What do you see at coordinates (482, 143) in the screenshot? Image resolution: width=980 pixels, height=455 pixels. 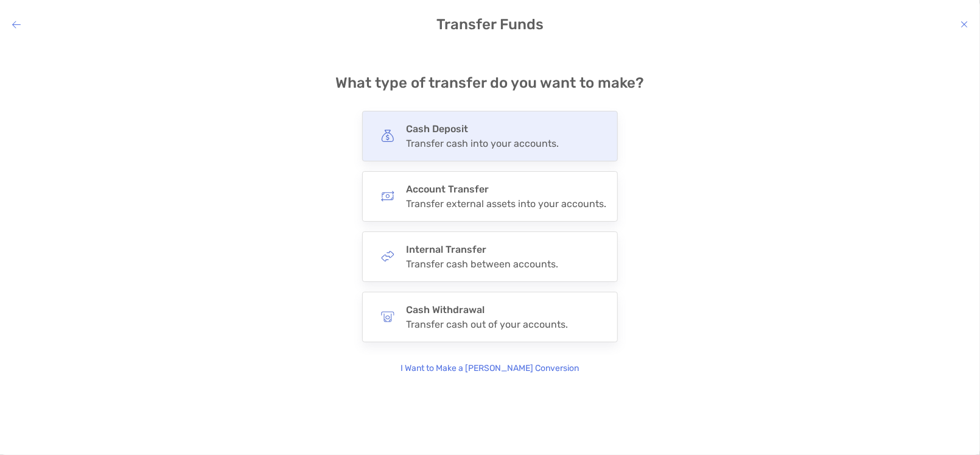 I see `div: Transfer cash into your accounts.` at bounding box center [482, 143].